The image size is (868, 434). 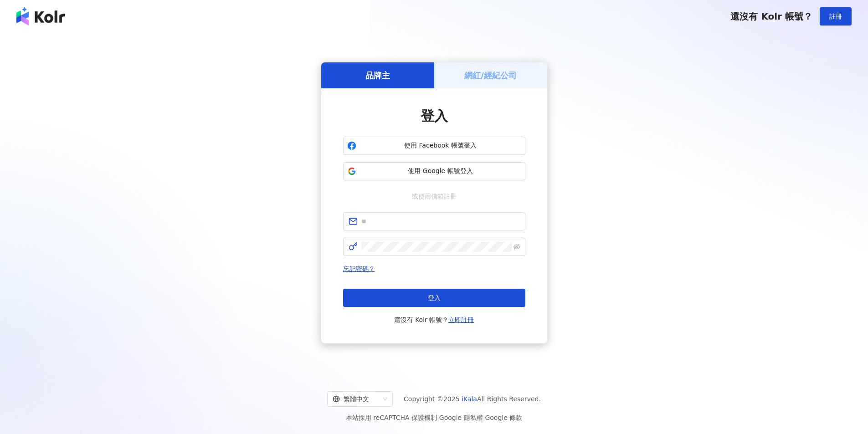 What do you see at coordinates (461, 319) in the screenshot?
I see `a: 立即註冊` at bounding box center [461, 319].